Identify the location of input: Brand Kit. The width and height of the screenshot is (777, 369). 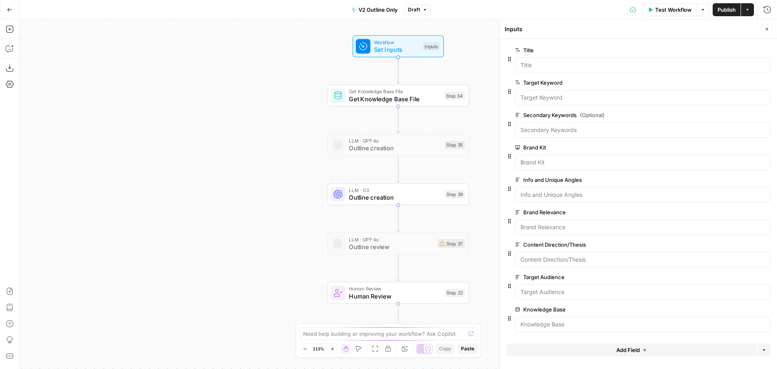
(643, 162).